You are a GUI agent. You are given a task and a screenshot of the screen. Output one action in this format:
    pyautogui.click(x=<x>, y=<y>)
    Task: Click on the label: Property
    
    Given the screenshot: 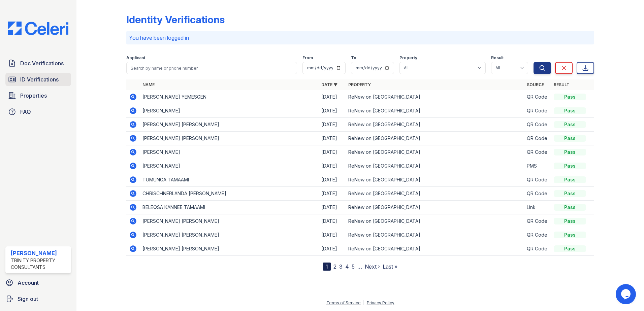 What is the action you would take?
    pyautogui.click(x=408, y=58)
    